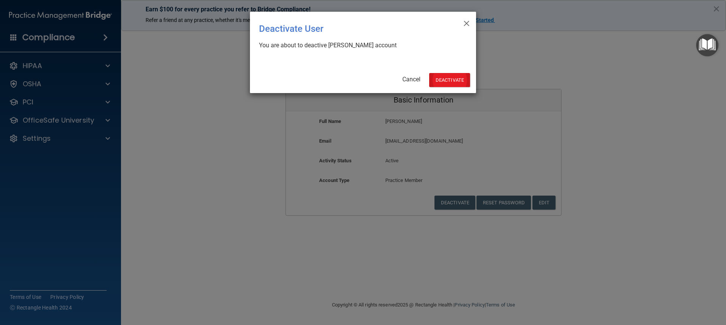  I want to click on button: Open Resource Center, so click(707, 45).